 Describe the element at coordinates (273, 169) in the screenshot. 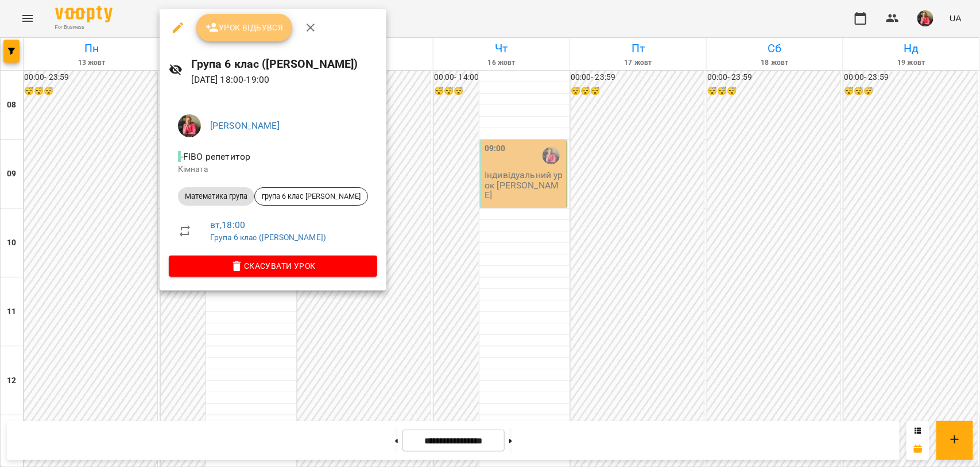

I see `p: Кімната` at that location.